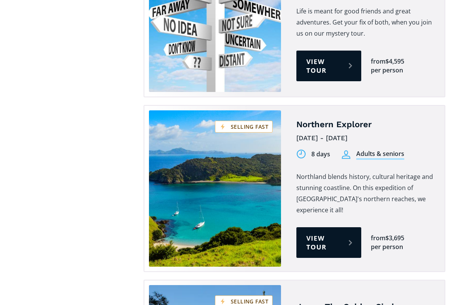 The width and height of the screenshot is (453, 305). Describe the element at coordinates (394, 238) in the screenshot. I see `div: $3,695` at that location.